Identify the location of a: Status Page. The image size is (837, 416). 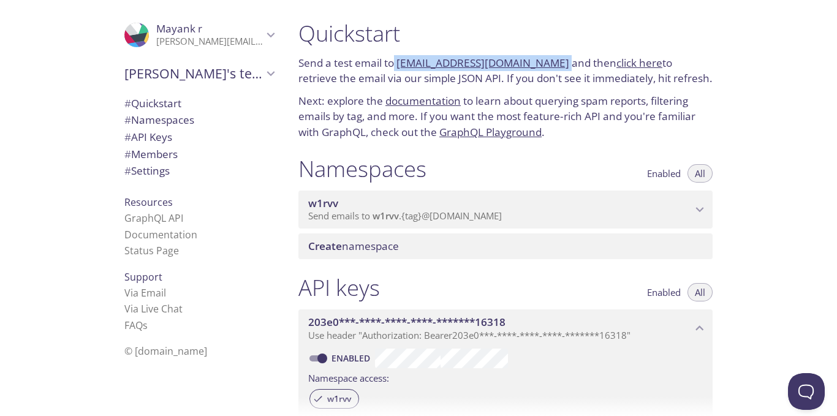
(151, 251).